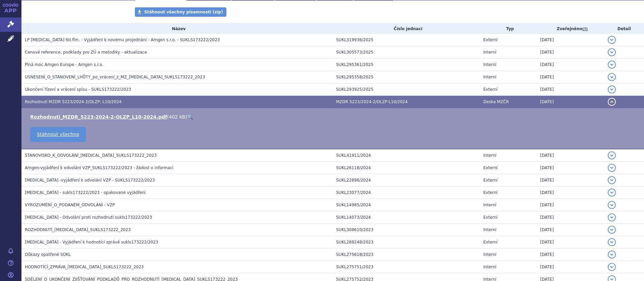 This screenshot has width=644, height=281. Describe the element at coordinates (406, 168) in the screenshot. I see `td: SUKL26118/2024` at that location.